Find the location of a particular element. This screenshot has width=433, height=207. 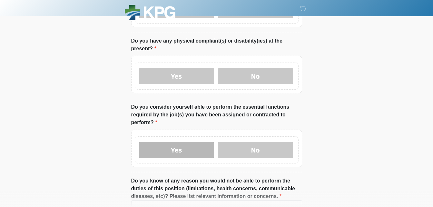

label: Do you know of any reason you would not be able to perform the duties of this position (limitatio... is located at coordinates (217, 189).